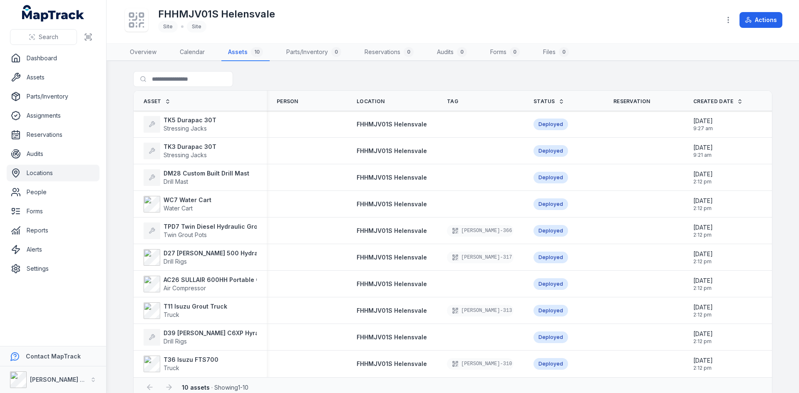 This screenshot has height=393, width=799. Describe the element at coordinates (215, 387) in the screenshot. I see `span: · Showing 1 - 10` at that location.